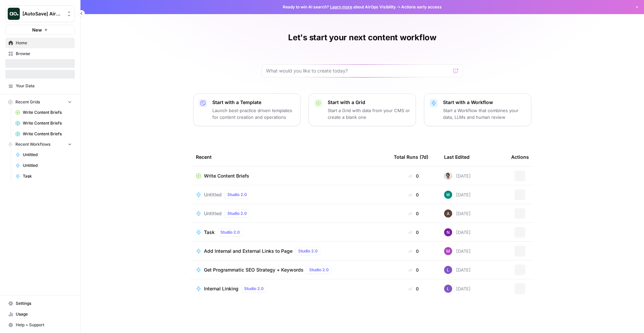 This screenshot has width=644, height=333. I want to click on span: [AutoSave] AirOps, so click(43, 13).